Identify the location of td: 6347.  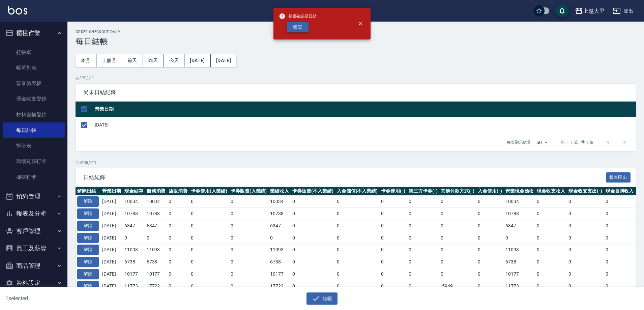
(156, 226).